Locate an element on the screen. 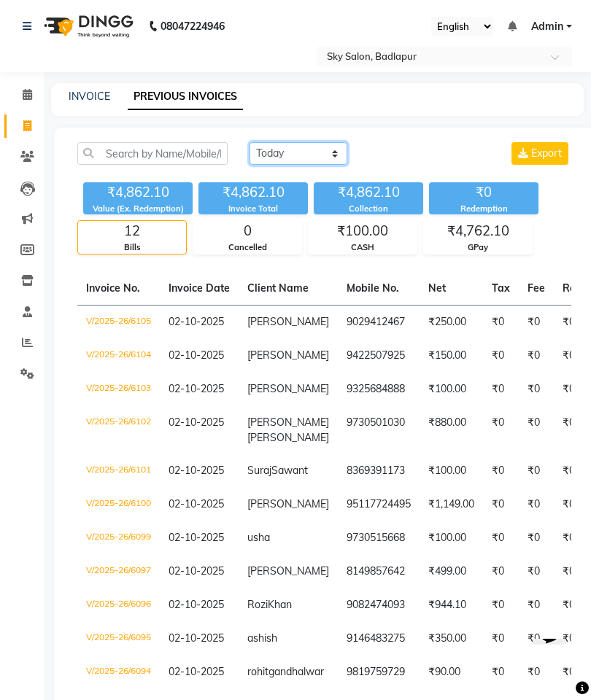  span: Khan is located at coordinates (279, 604).